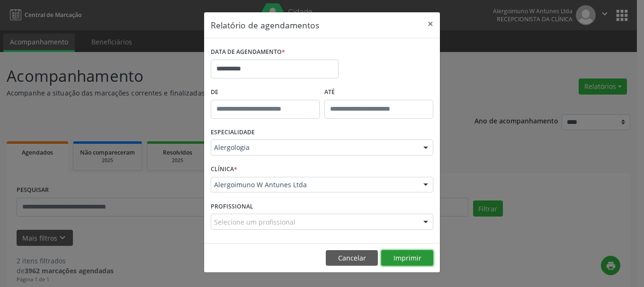 The width and height of the screenshot is (644, 287). I want to click on button: Imprimir, so click(407, 258).